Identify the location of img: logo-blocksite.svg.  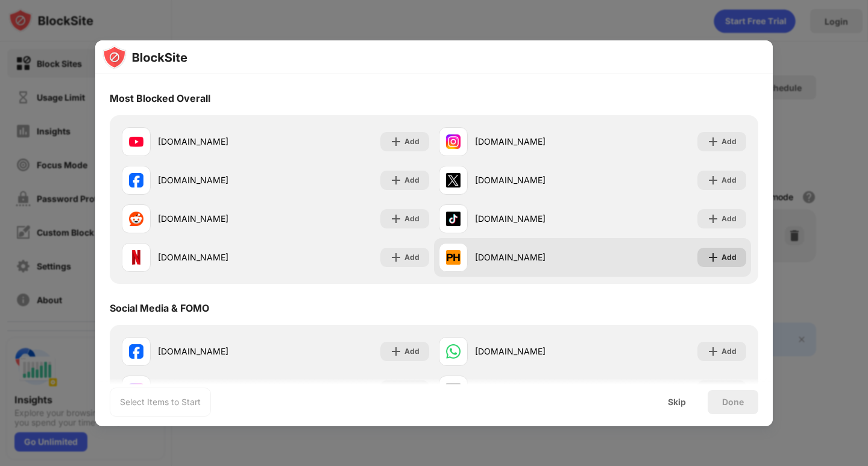
(144, 57).